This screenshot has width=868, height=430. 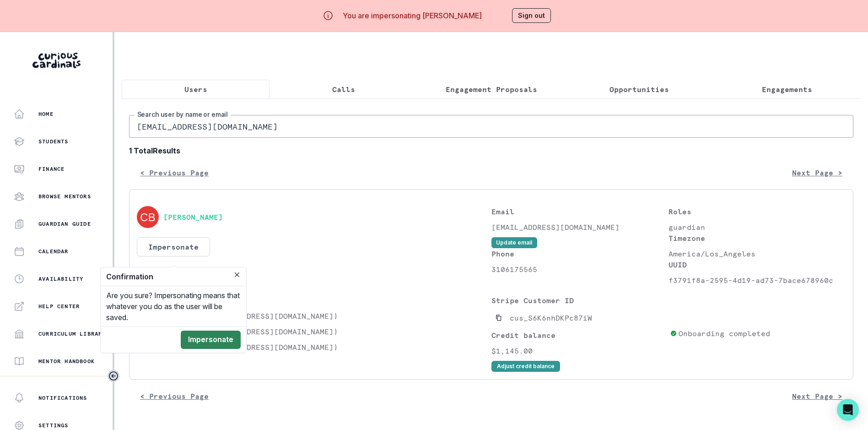 I want to click on button: Adjust credit balance, so click(x=526, y=367).